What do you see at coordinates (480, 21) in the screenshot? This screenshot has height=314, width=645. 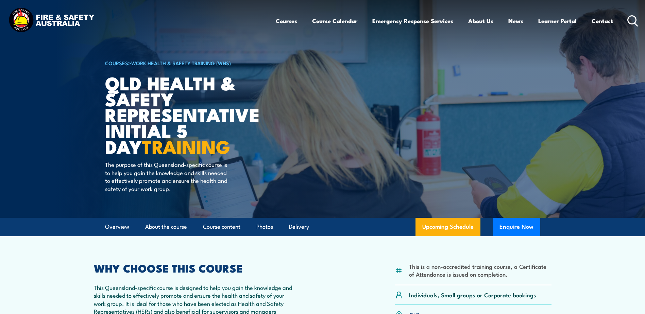 I see `a: About Us` at bounding box center [480, 21].